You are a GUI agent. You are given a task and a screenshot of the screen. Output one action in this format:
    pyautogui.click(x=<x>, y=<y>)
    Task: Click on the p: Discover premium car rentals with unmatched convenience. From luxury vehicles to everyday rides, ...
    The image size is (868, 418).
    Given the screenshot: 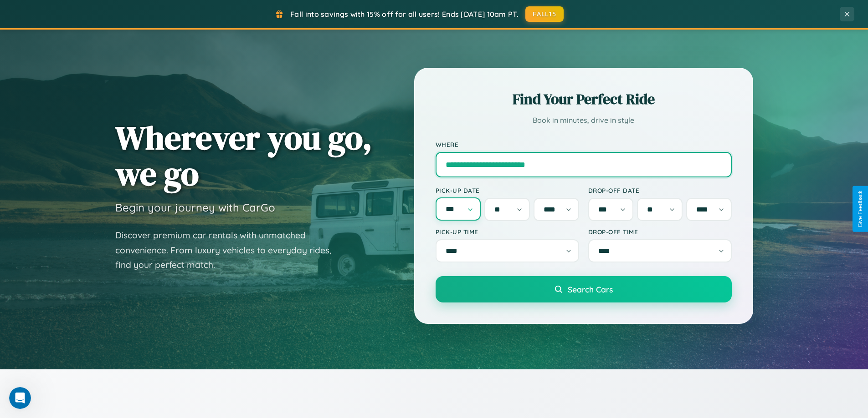 What is the action you would take?
    pyautogui.click(x=229, y=251)
    